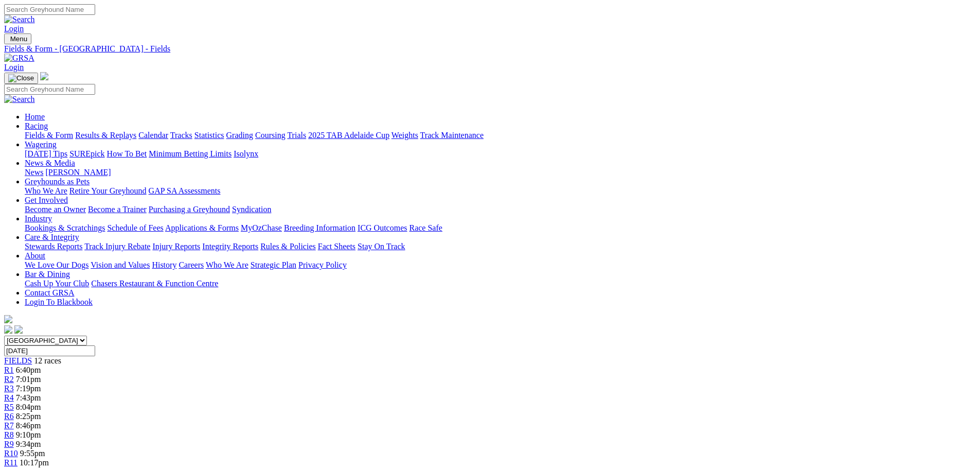  Describe the element at coordinates (9, 444) in the screenshot. I see `span: R9` at that location.